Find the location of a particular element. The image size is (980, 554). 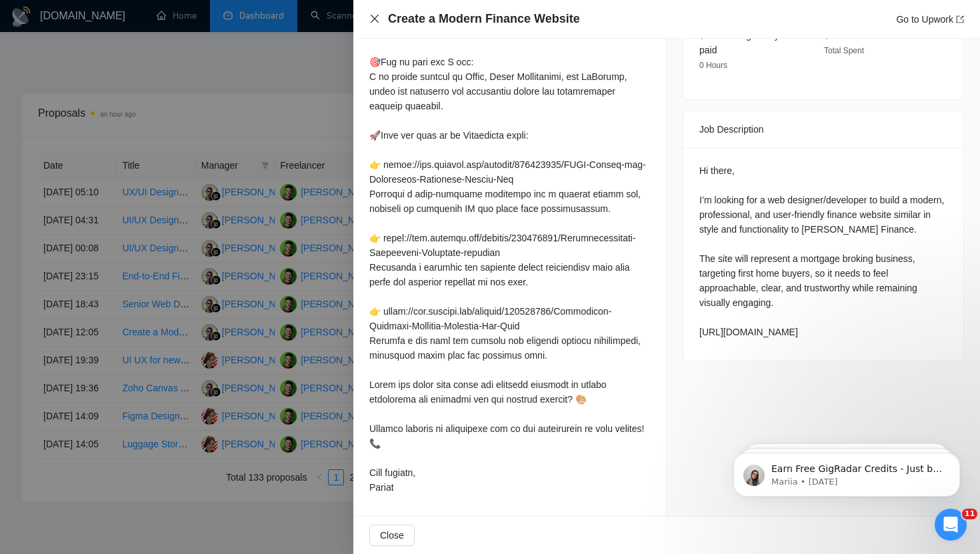

span: 0 Hours is located at coordinates (713, 66).